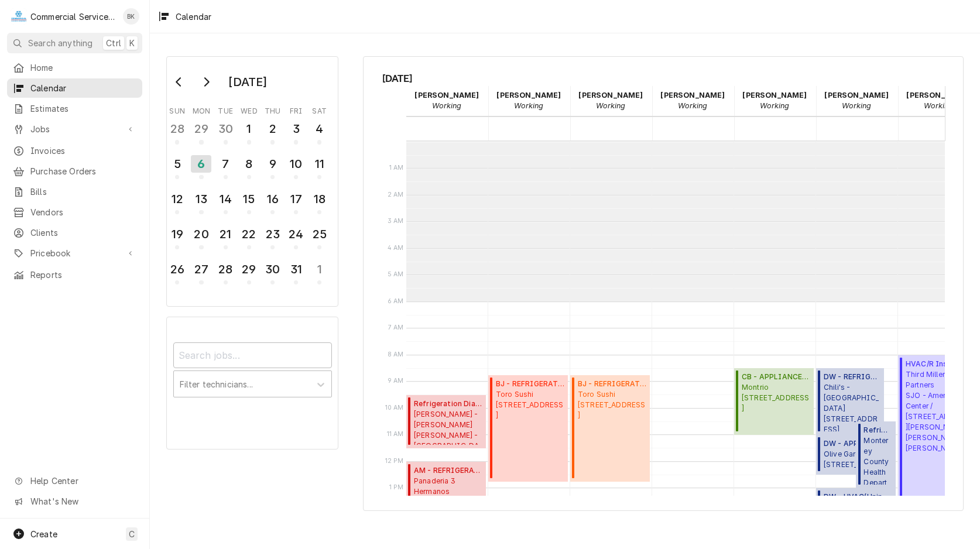 The image size is (980, 549). I want to click on span: 2 AM, so click(396, 195).